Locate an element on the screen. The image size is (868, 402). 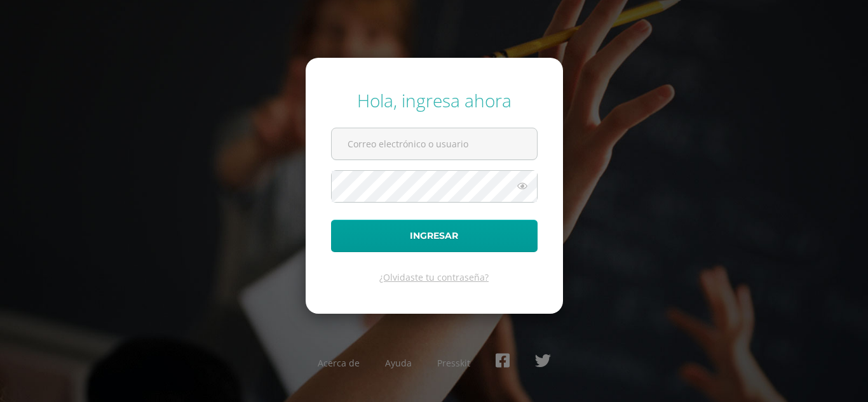
div: Hola, ingresa ahora is located at coordinates (434, 100).